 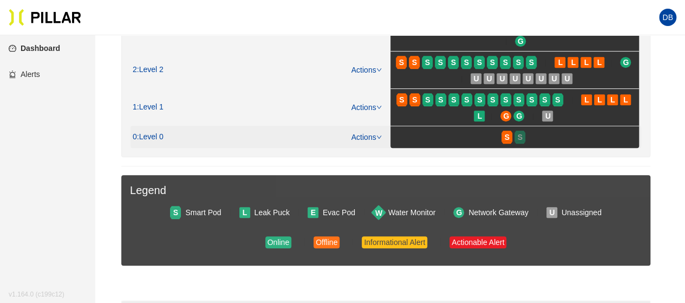 I want to click on div: Offline, so click(x=327, y=242).